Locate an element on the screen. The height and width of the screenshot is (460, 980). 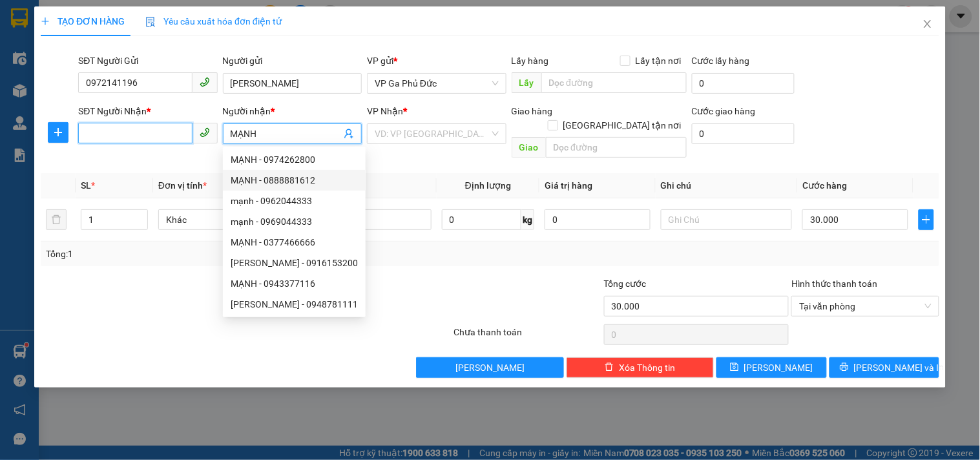
span: Đơn vị tính is located at coordinates (182, 186).